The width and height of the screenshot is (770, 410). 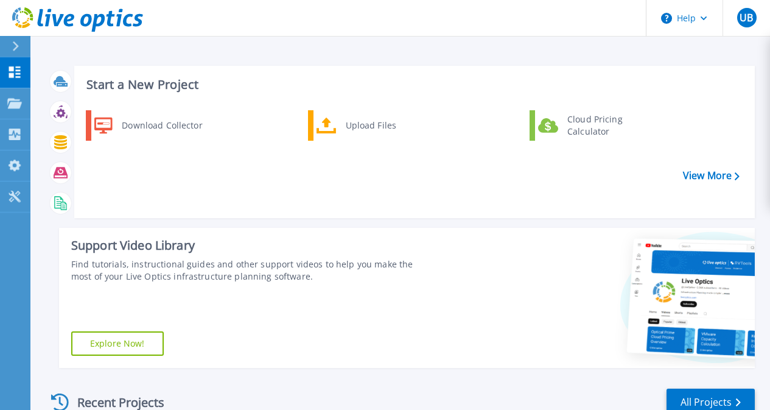 I want to click on div: Cloud Pricing Calculator, so click(x=607, y=125).